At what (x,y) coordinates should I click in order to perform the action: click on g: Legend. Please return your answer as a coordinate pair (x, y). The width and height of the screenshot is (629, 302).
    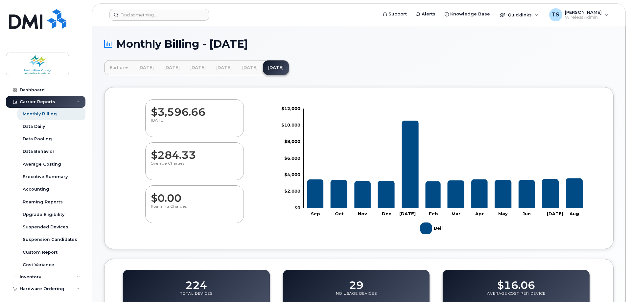
    Looking at the image, I should click on (432, 228).